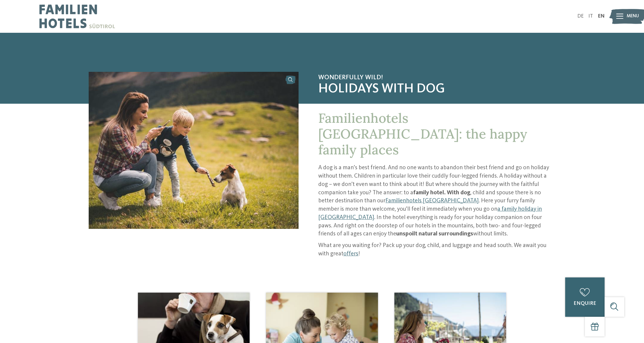 Image resolution: width=644 pixels, height=343 pixels. I want to click on span: Holidays with dog, so click(437, 89).